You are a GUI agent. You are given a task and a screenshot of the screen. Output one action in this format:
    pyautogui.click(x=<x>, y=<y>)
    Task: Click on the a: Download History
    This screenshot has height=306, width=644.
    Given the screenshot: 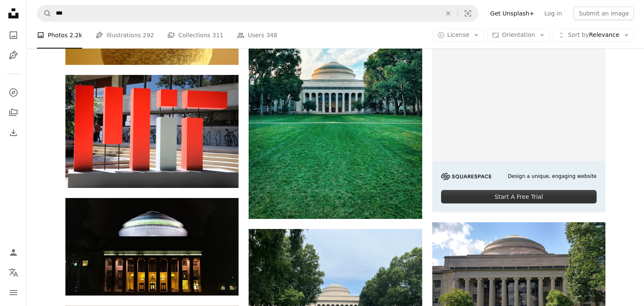 What is the action you would take?
    pyautogui.click(x=13, y=133)
    